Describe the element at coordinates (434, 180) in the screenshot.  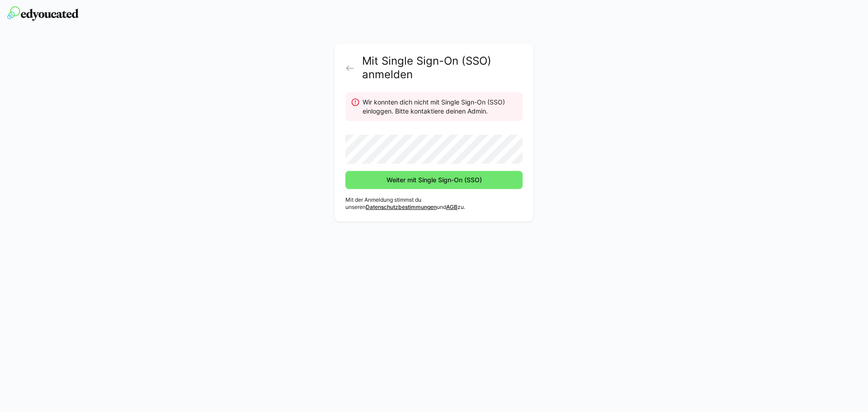
I see `button: Weiter mit Single Sign-On (SSO)` at that location.